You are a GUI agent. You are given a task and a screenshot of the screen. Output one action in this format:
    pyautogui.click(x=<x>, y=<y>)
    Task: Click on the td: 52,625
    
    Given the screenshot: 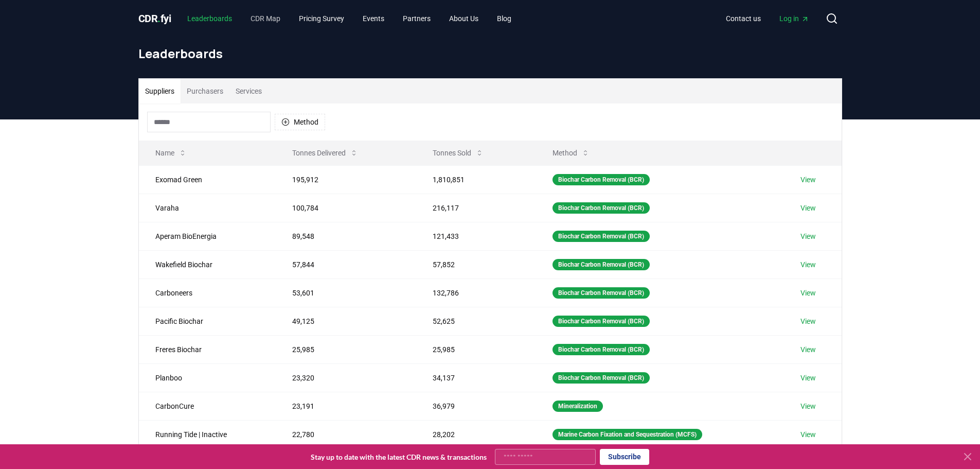 What is the action you would take?
    pyautogui.click(x=476, y=321)
    